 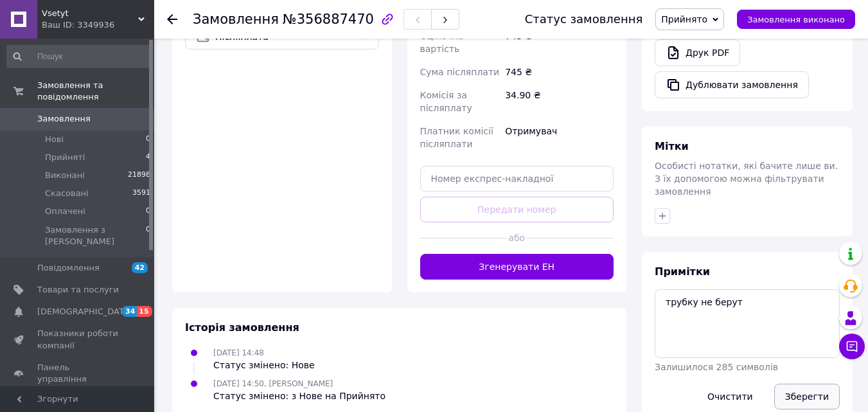 I want to click on span: Оціночна вартість, so click(x=442, y=42).